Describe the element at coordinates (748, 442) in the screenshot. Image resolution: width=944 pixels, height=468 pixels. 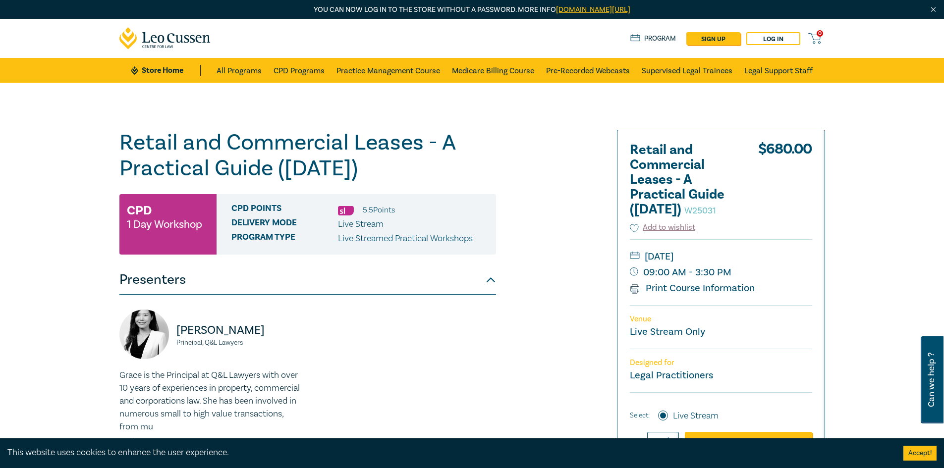
I see `a: Add to Cart` at that location.